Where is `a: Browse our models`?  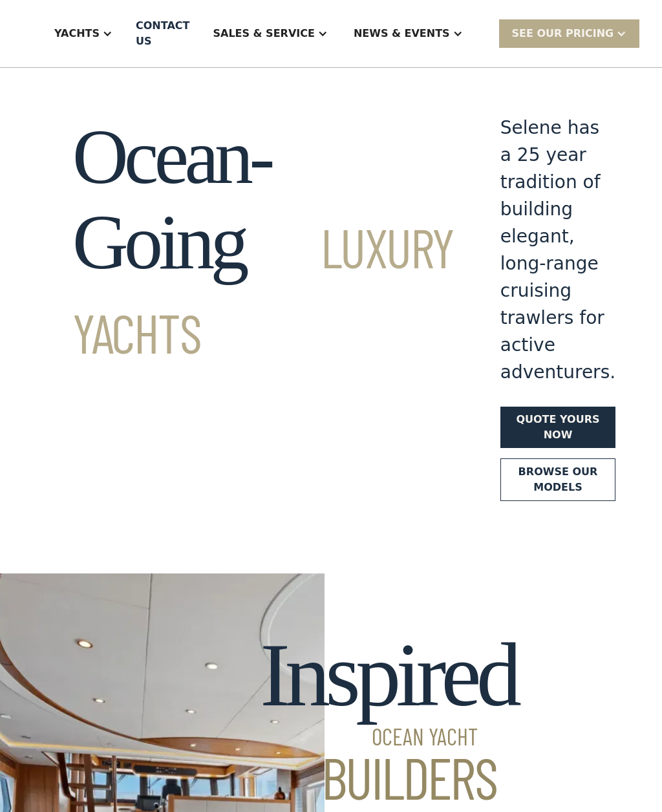 a: Browse our models is located at coordinates (558, 480).